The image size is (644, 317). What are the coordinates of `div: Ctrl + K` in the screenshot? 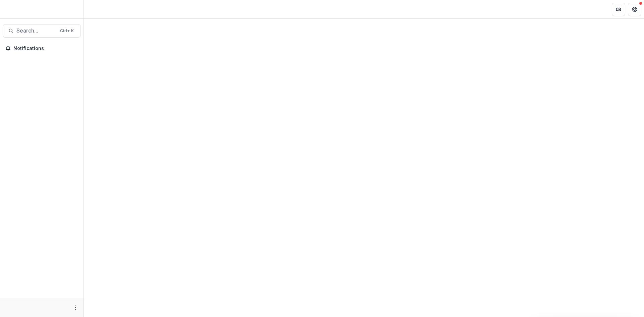 It's located at (67, 31).